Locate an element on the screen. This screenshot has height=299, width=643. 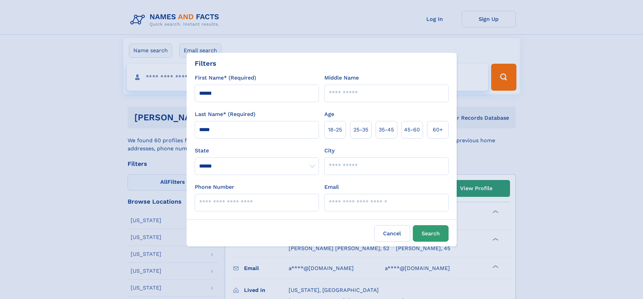
label: Cancel is located at coordinates (392, 233).